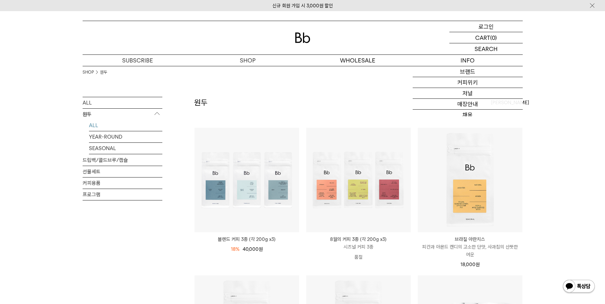  Describe the element at coordinates (467, 72) in the screenshot. I see `a: 브랜드` at that location.